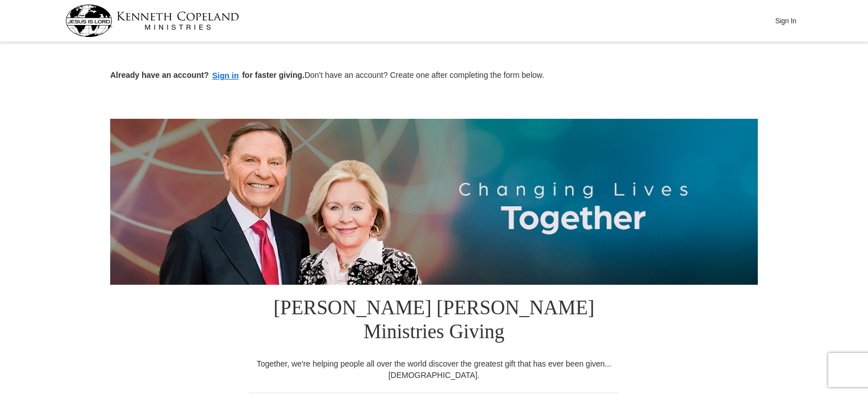 The height and width of the screenshot is (395, 868). Describe the element at coordinates (434, 75) in the screenshot. I see `p: Don't have an account? Create one after completing the form below.` at that location.